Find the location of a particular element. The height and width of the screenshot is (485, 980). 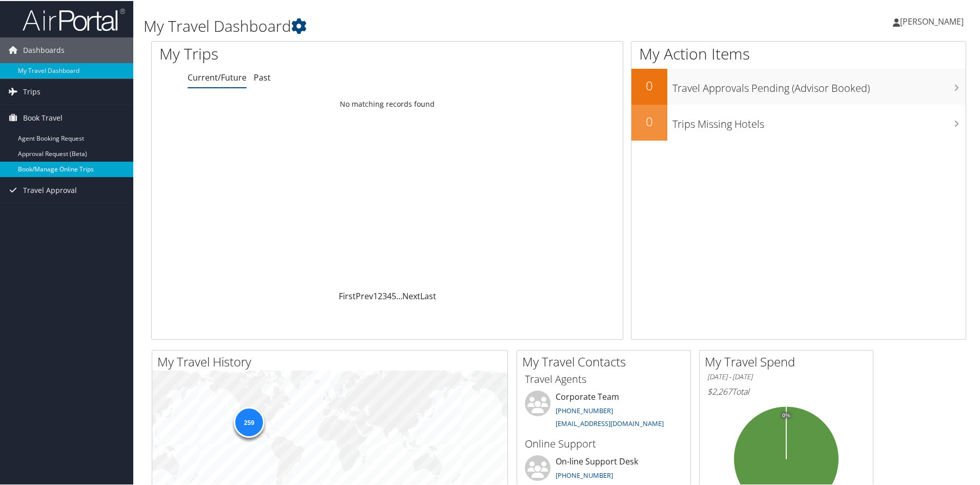

h1: My Action Items is located at coordinates (798, 53).